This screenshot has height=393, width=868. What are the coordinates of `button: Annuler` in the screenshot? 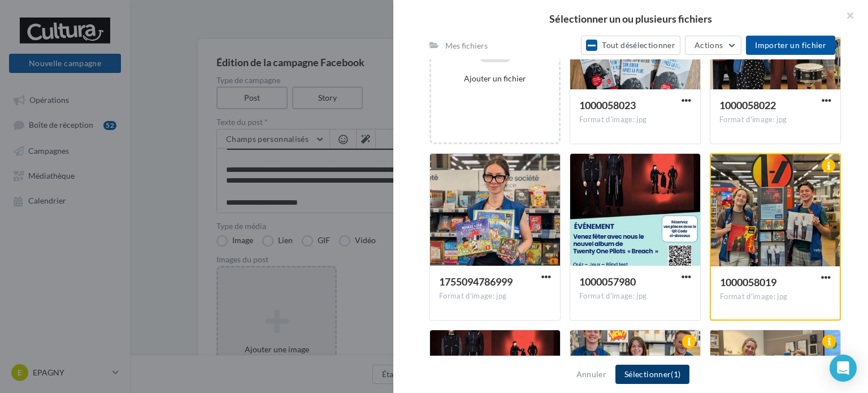 It's located at (591, 375).